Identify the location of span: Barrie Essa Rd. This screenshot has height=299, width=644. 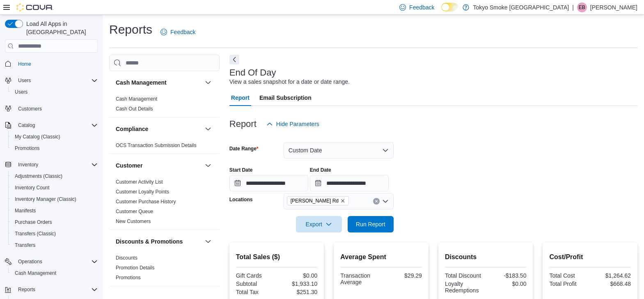
(318, 201).